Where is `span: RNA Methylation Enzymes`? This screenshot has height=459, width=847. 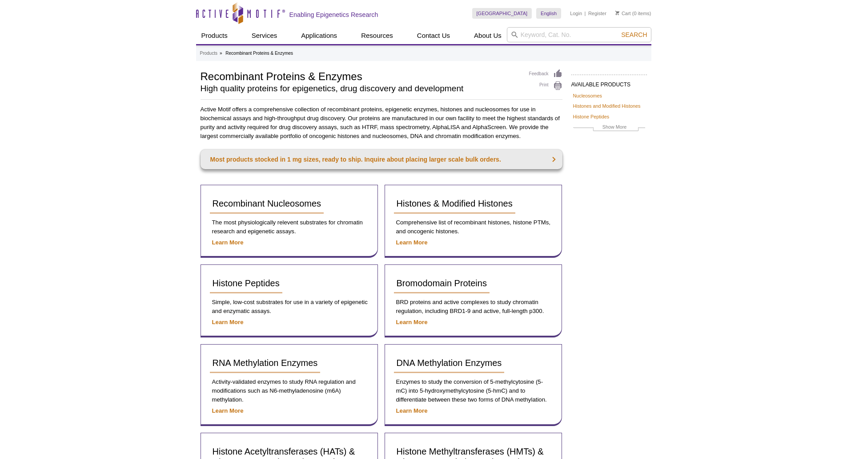
span: RNA Methylation Enzymes is located at coordinates (265, 362).